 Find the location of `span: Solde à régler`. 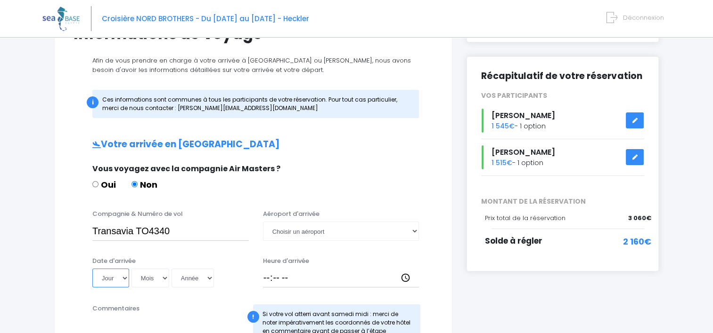

span: Solde à régler is located at coordinates (513, 241).